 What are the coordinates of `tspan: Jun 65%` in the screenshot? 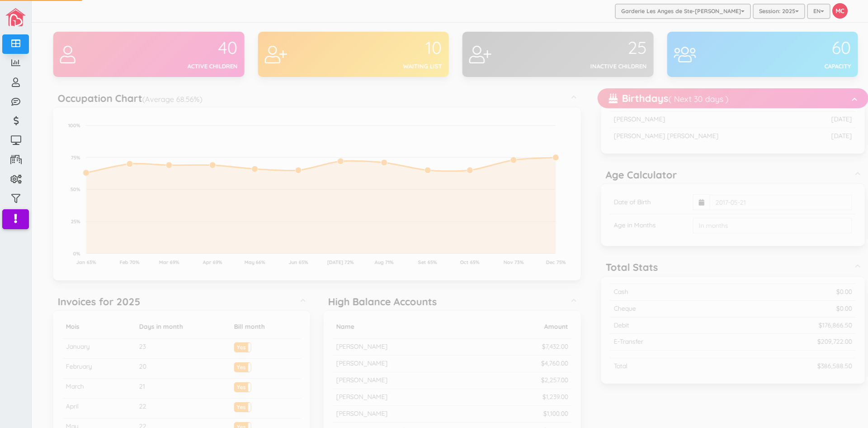 It's located at (293, 262).